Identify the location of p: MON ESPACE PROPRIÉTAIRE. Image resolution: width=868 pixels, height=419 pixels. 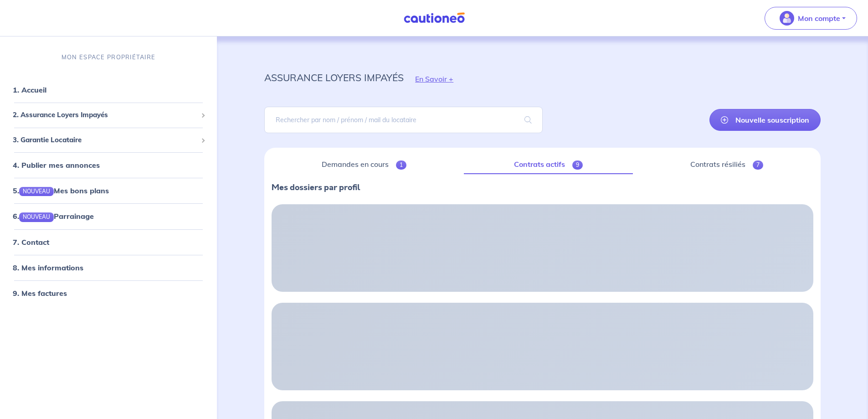
(109, 57).